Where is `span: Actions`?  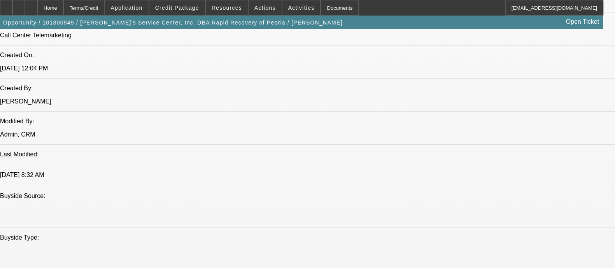 span: Actions is located at coordinates (265, 8).